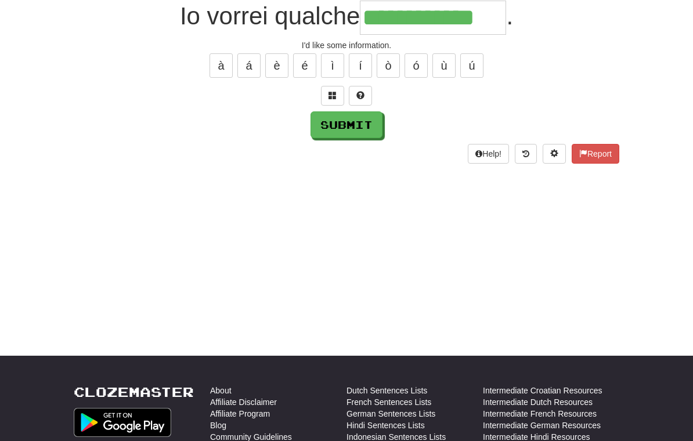 The height and width of the screenshot is (441, 693). Describe the element at coordinates (541, 425) in the screenshot. I see `a: Intermediate German Resources` at that location.